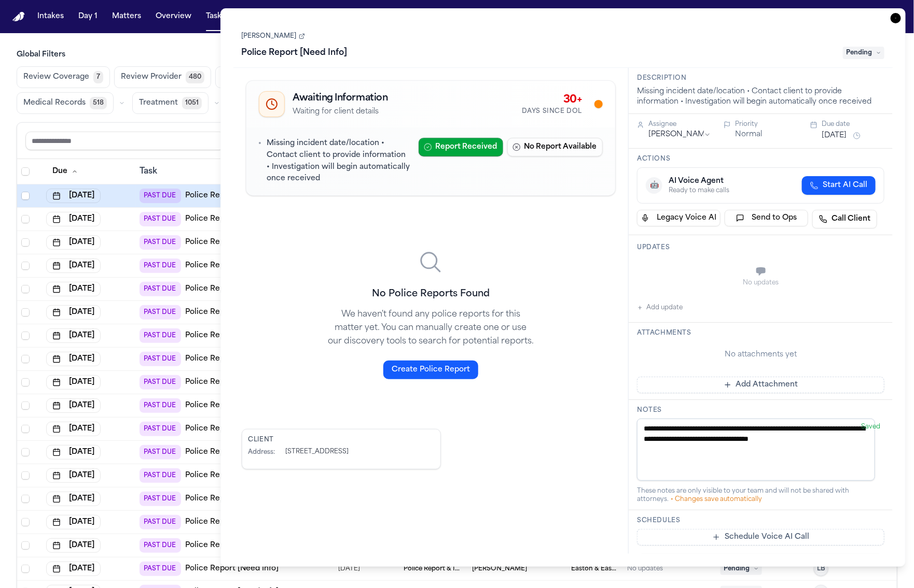 This screenshot has width=914, height=588. I want to click on h3: Actions, so click(760, 159).